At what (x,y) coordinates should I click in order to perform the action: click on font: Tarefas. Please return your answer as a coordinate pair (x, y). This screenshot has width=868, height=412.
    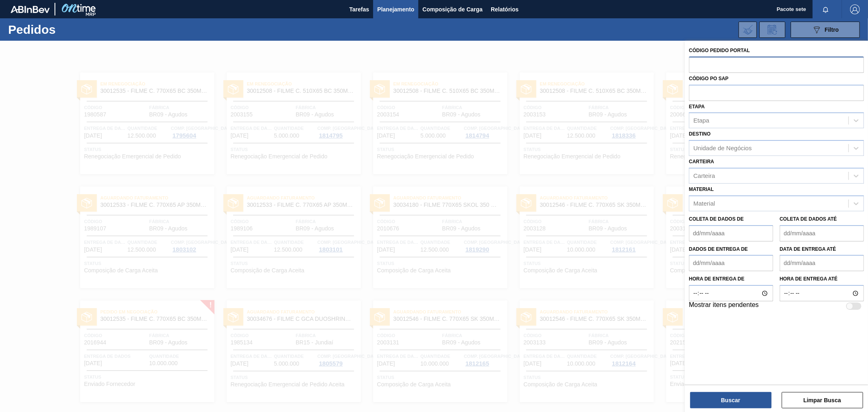
    Looking at the image, I should click on (359, 9).